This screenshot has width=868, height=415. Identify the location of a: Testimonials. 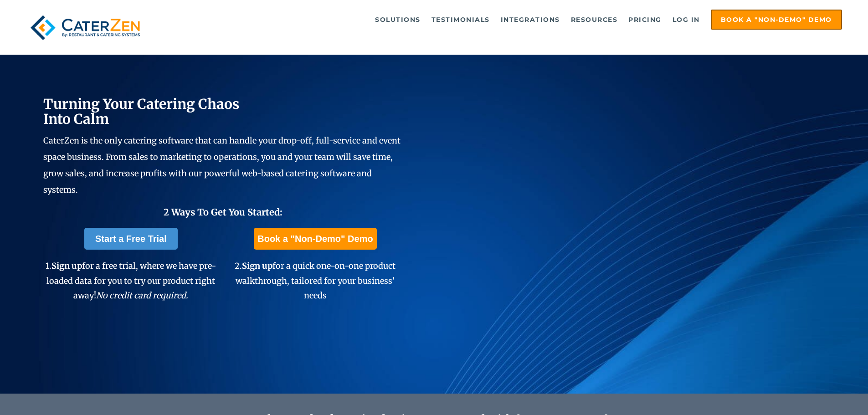
(461, 19).